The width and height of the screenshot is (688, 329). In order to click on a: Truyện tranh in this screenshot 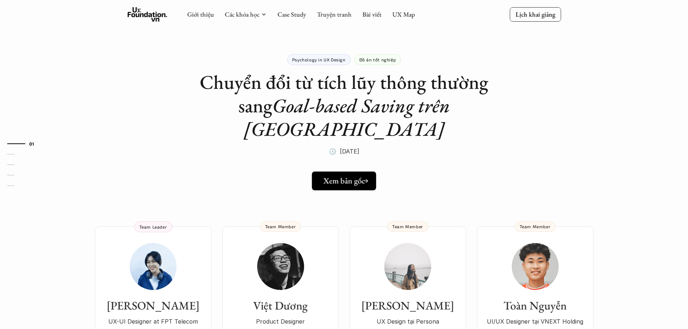, I will do `click(334, 14)`.